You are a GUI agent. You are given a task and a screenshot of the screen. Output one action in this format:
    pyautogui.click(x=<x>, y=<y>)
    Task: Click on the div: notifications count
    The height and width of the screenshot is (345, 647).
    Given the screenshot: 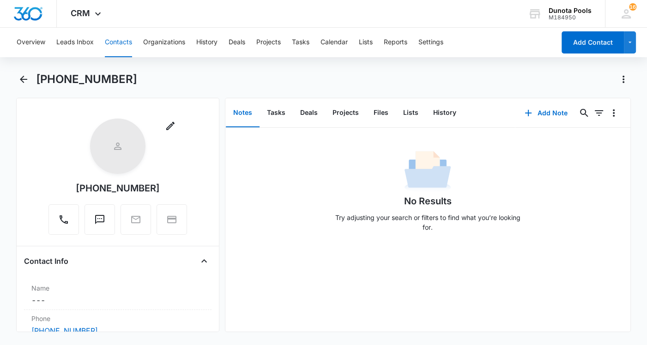 What is the action you would take?
    pyautogui.click(x=632, y=7)
    